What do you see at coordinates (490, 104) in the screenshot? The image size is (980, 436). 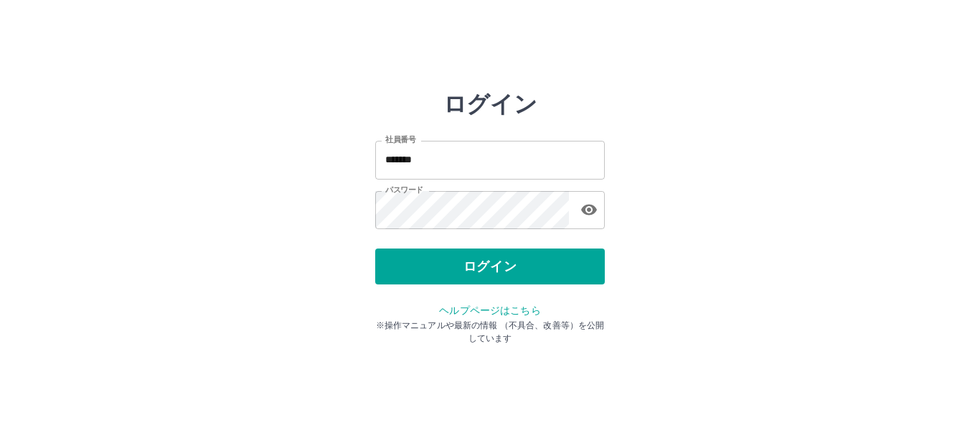 I see `h2: ログイン` at bounding box center [490, 104].